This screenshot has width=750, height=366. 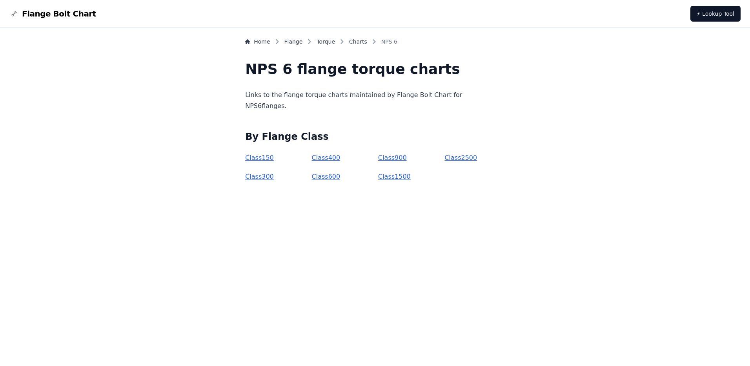 What do you see at coordinates (394, 176) in the screenshot?
I see `a: Class1500` at bounding box center [394, 176].